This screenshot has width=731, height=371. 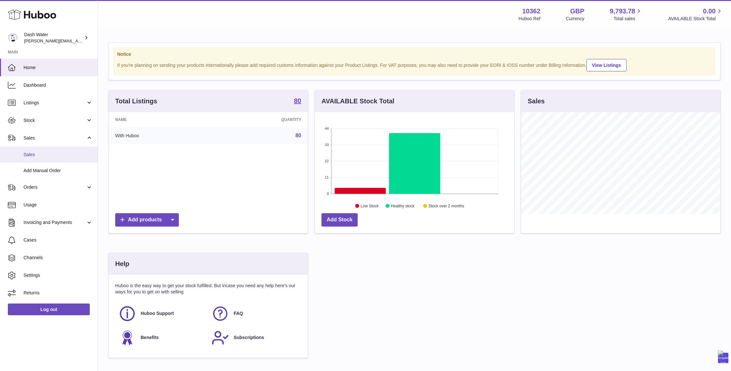 What do you see at coordinates (261, 120) in the screenshot?
I see `th: Quantity` at bounding box center [261, 120].